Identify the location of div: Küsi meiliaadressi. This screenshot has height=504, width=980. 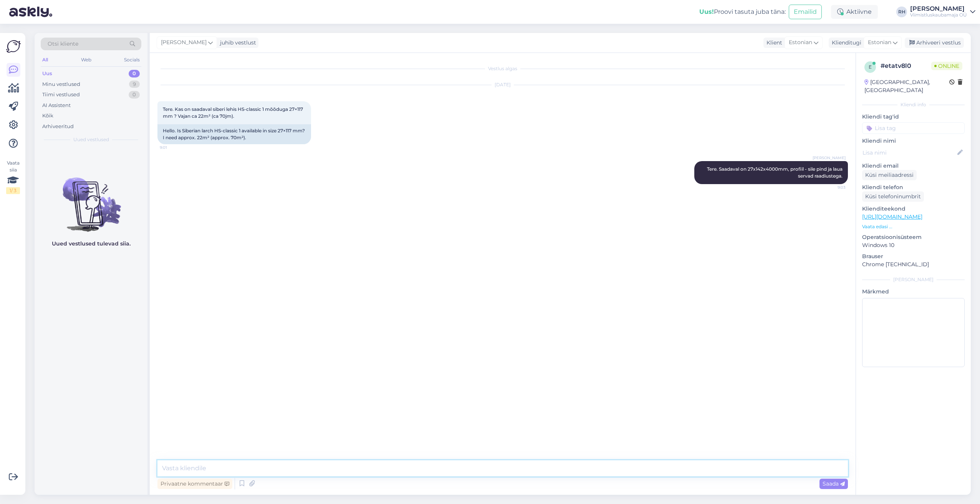
(889, 175).